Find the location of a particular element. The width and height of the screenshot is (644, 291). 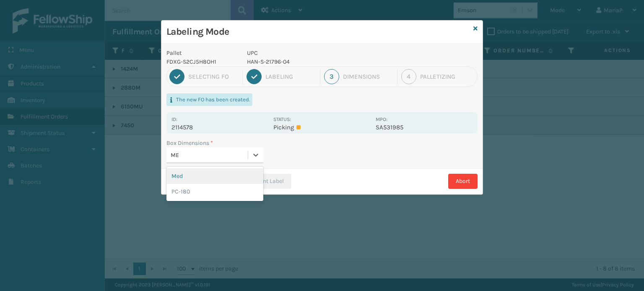

div: PC-180 is located at coordinates (215, 191).